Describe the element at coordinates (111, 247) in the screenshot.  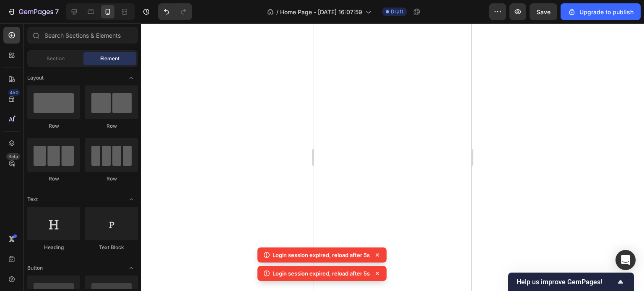
I see `div: Text Block` at that location.